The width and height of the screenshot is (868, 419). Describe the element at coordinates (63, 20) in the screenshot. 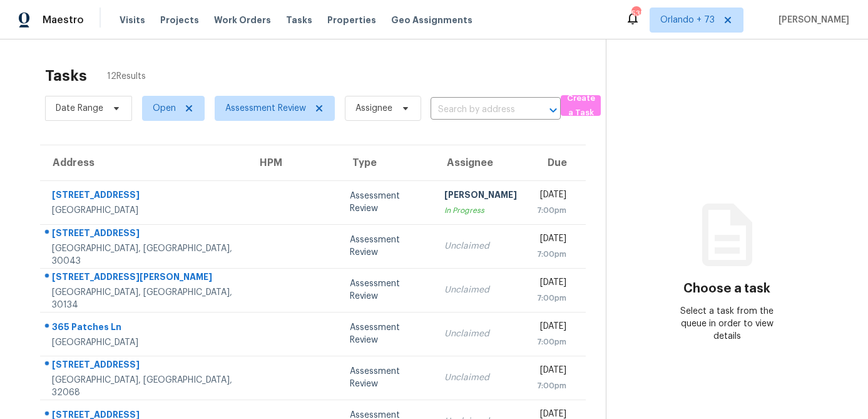

I see `span: Maestro` at that location.